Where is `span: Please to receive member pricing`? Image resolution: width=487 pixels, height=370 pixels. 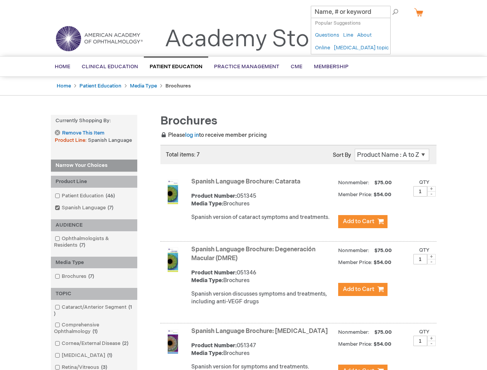 span: Please to receive member pricing is located at coordinates (214, 135).